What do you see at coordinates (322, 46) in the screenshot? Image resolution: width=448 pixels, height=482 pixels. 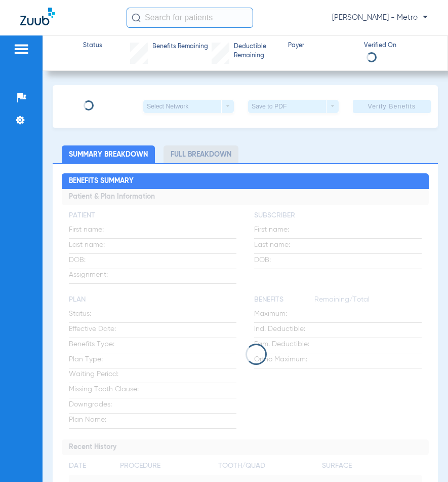 I see `span: Payer` at bounding box center [322, 46].